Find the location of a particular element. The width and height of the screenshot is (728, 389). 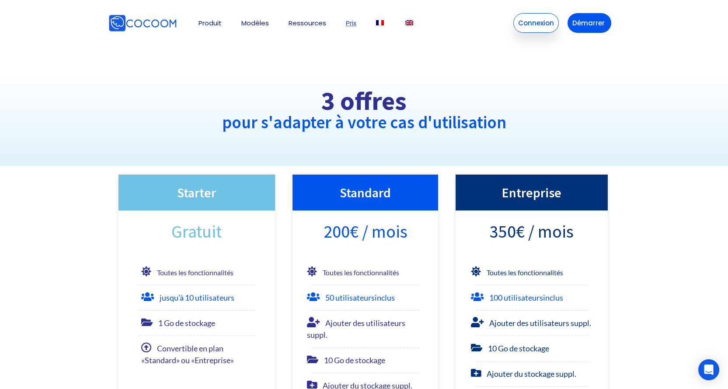

font: jusqu'à 10 utilisateurs is located at coordinates (197, 297).